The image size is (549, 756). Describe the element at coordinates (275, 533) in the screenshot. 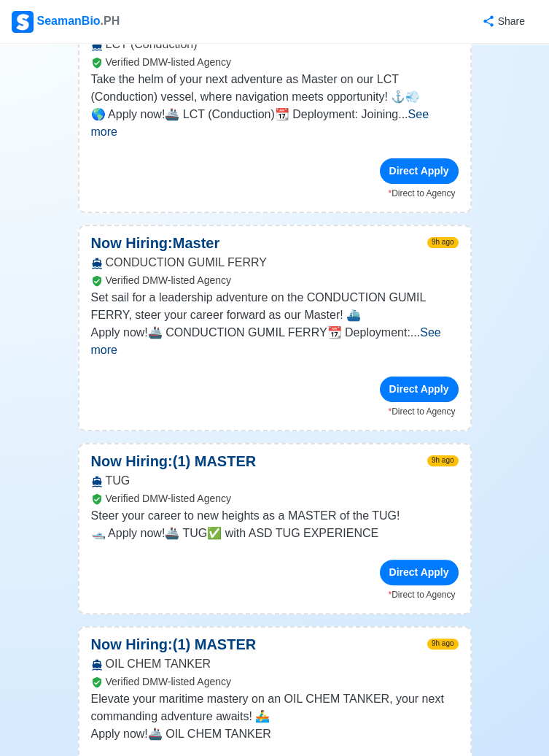

I see `div: Steer your career to new heights as a MASTER of the TUG!` at that location.